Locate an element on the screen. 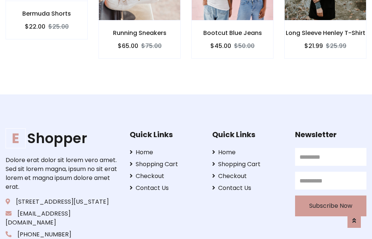 The width and height of the screenshot is (372, 239). h6: Long Sleeve Henley T-Shirt is located at coordinates (325, 33).